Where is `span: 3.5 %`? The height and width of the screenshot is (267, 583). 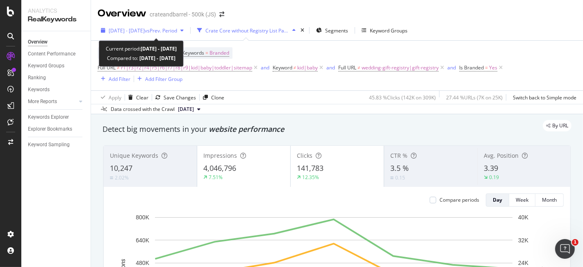 span: 3.5 % is located at coordinates (400, 168).